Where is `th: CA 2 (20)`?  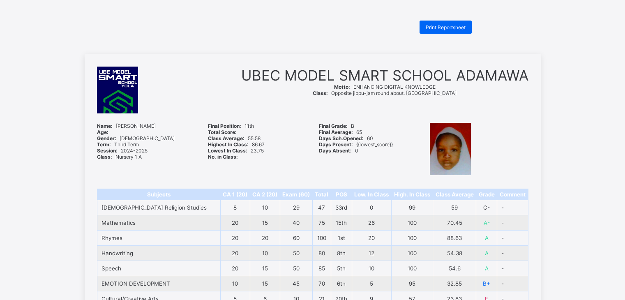
th: CA 2 (20) is located at coordinates (265, 194).